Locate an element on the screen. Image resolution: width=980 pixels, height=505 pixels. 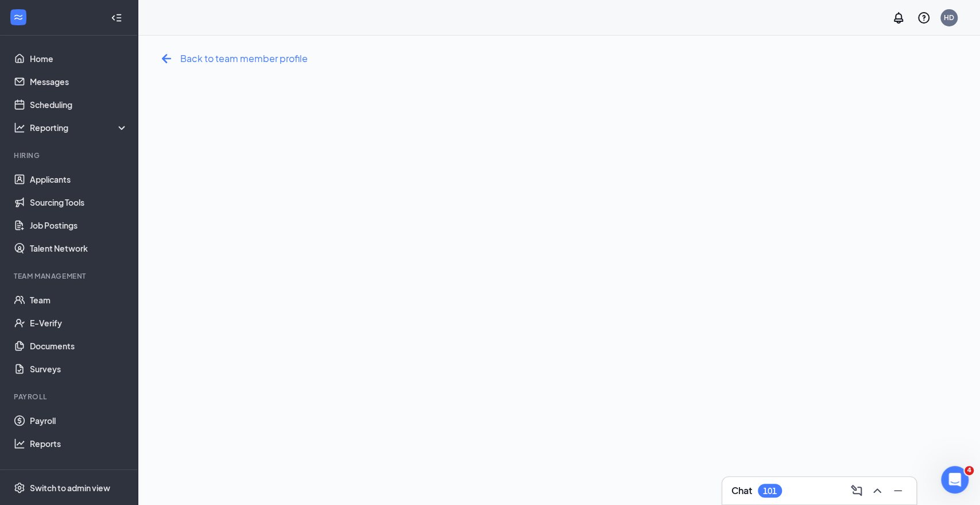
svg: Notifications is located at coordinates (899, 18).